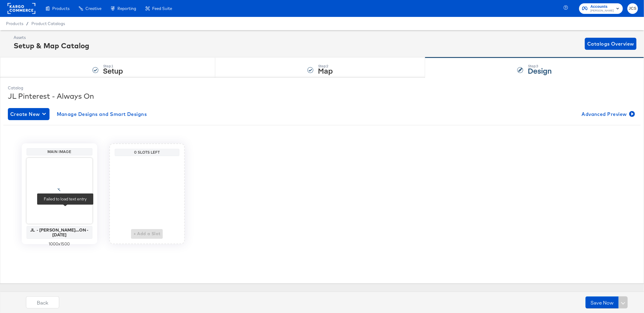  Describe the element at coordinates (602, 7) in the screenshot. I see `span: Accounts` at that location.